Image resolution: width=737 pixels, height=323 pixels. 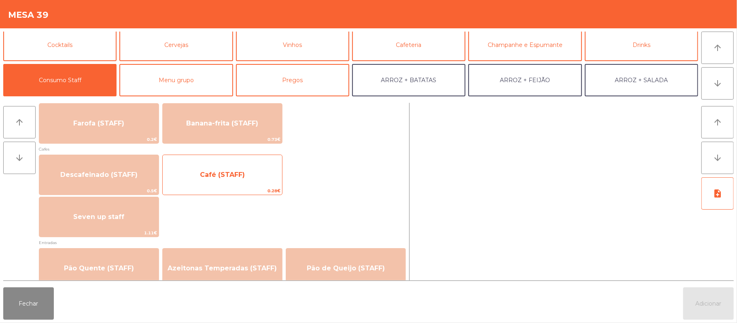 What do you see at coordinates (717, 193) in the screenshot?
I see `button: note_add` at bounding box center [717, 193].